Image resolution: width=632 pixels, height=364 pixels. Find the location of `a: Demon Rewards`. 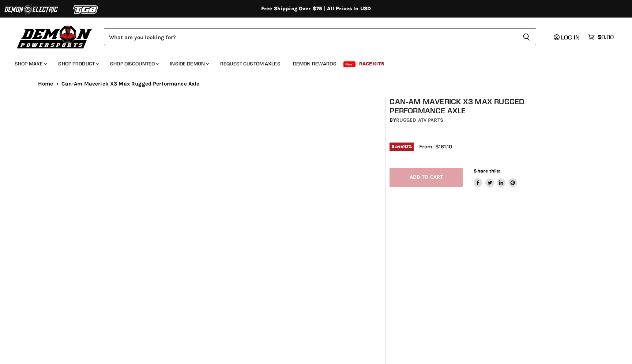

a: Demon Rewards is located at coordinates (314, 64).